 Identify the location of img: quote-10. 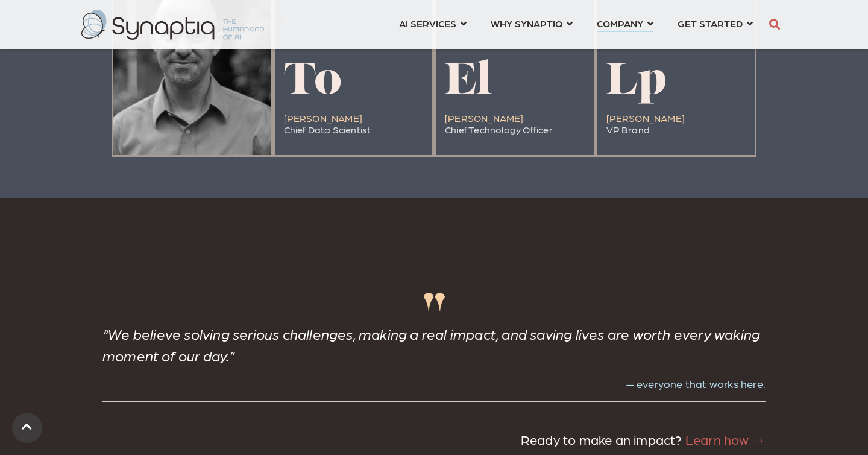
(434, 302).